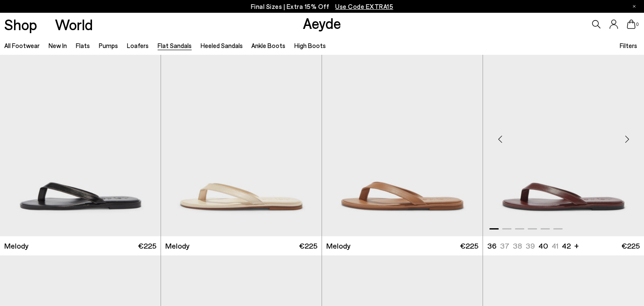 The image size is (644, 306). Describe the element at coordinates (174, 46) in the screenshot. I see `a: Flat Sandals` at that location.